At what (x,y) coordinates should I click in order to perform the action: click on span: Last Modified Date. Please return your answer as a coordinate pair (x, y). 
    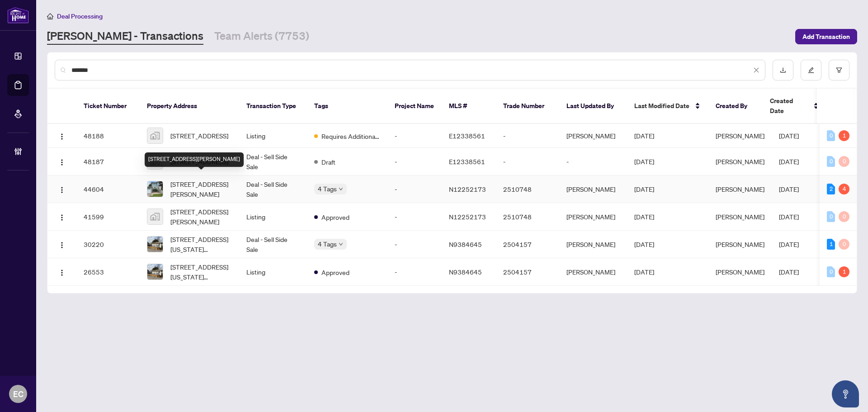
    Looking at the image, I should click on (662, 106).